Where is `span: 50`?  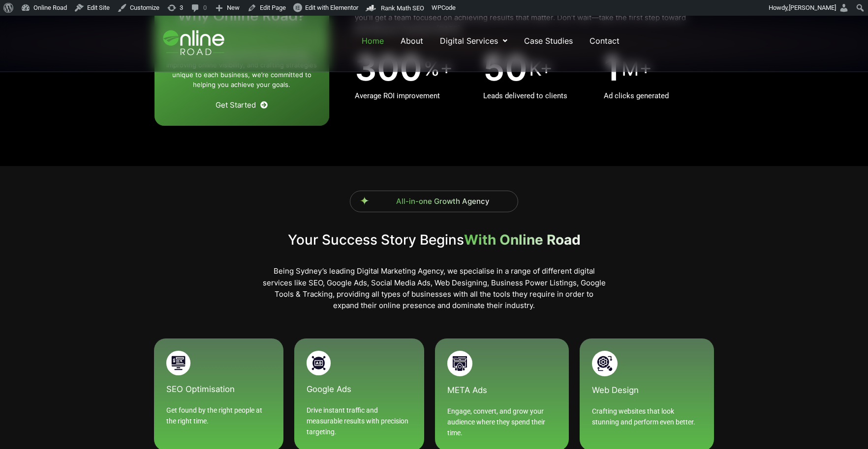 span: 50 is located at coordinates (506, 68).